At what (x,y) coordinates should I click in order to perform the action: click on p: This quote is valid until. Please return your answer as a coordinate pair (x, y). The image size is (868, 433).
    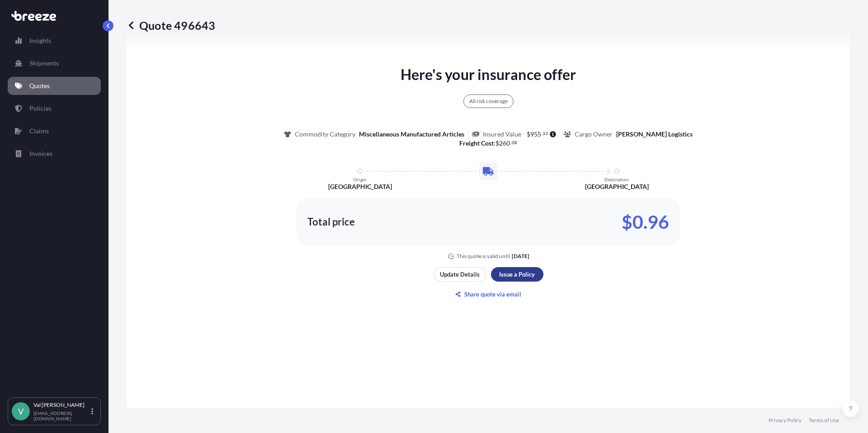
    Looking at the image, I should click on (483, 256).